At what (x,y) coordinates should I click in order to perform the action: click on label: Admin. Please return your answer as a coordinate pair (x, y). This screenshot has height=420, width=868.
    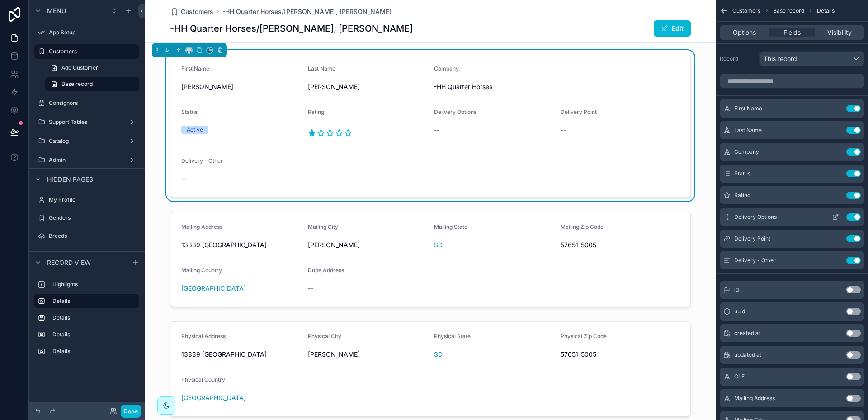
    Looking at the image, I should click on (87, 160).